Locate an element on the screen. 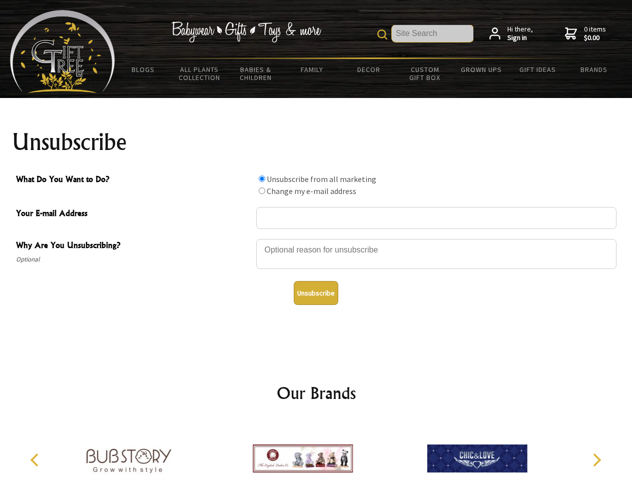 This screenshot has height=480, width=632. label: Unsubscribe from all marketing is located at coordinates (321, 179).